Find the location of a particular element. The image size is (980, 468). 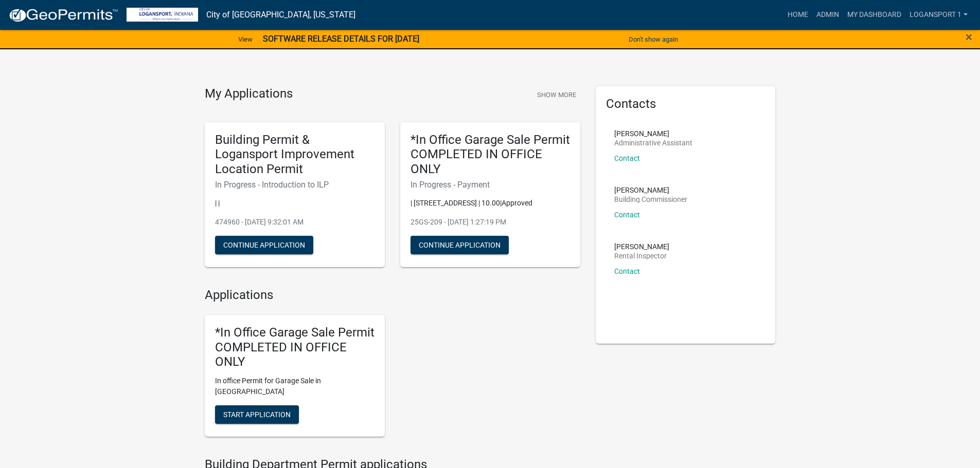

h4: My Applications is located at coordinates (248, 94).